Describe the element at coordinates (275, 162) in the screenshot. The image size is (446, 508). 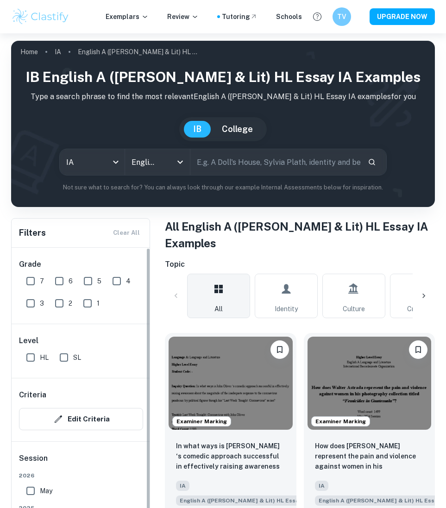
I see `input: E.g. A Doll's House, Sylvia Plath, identity and belonging...` at that location.